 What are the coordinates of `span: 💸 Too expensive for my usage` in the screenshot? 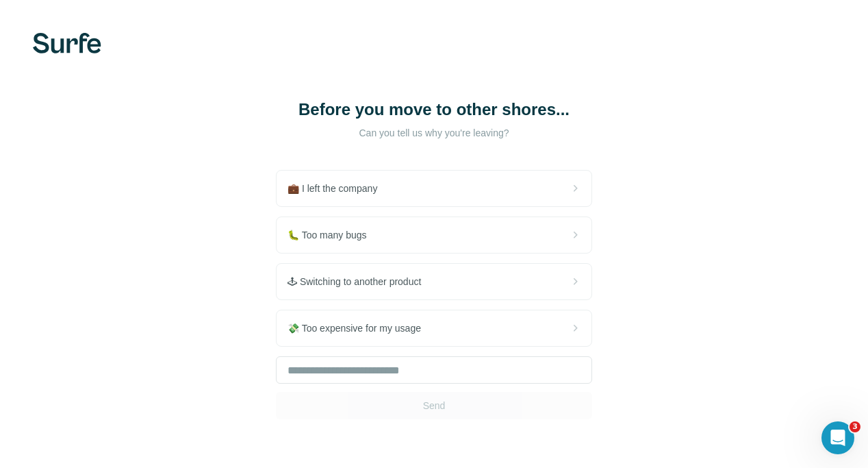 It's located at (359, 328).